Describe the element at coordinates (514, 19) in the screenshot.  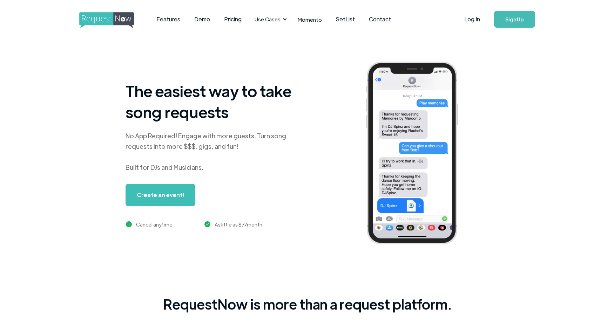
I see `a: Sign Up` at that location.